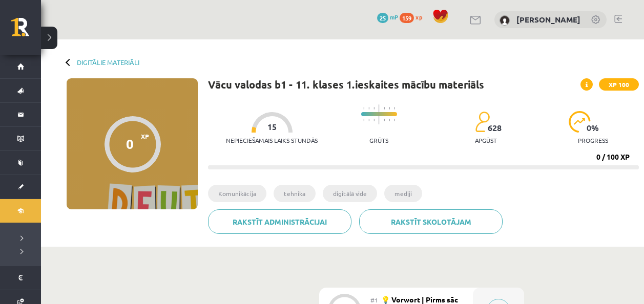 This screenshot has width=644, height=304. Describe the element at coordinates (593, 128) in the screenshot. I see `span: 0 %` at that location.